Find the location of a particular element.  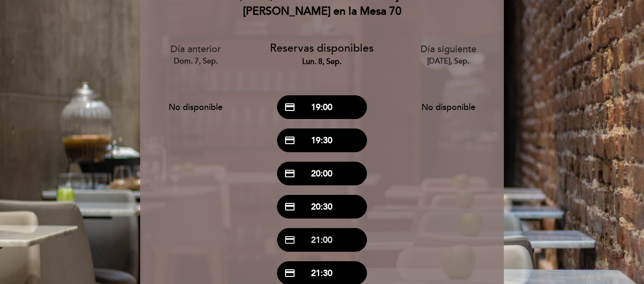

button: credit_card 21:00 is located at coordinates (322, 240).